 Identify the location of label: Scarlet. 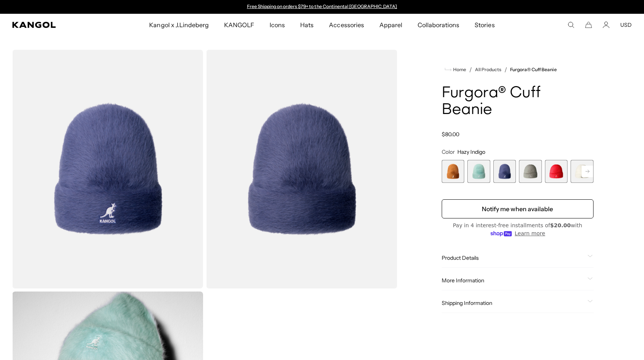
(557, 171).